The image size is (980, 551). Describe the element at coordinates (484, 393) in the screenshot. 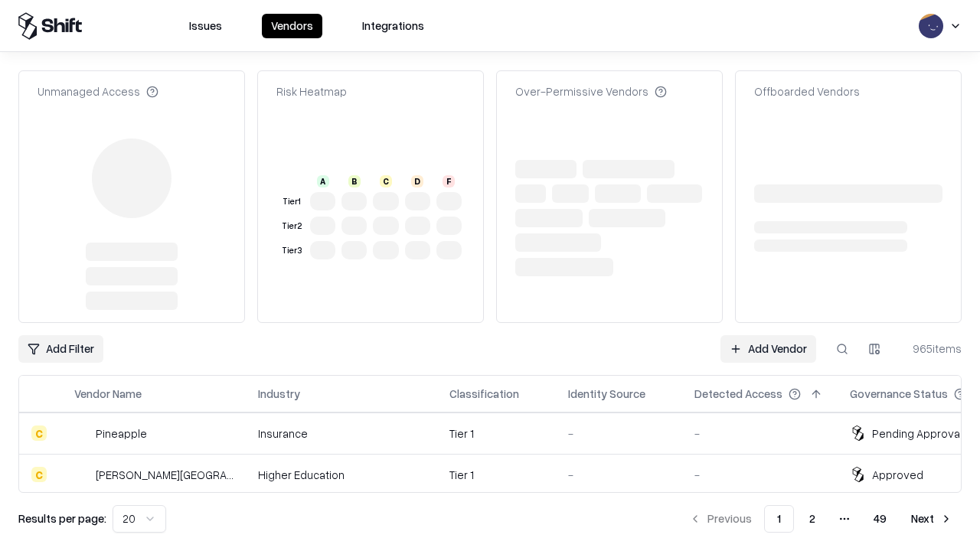

I see `div: Classification` at that location.